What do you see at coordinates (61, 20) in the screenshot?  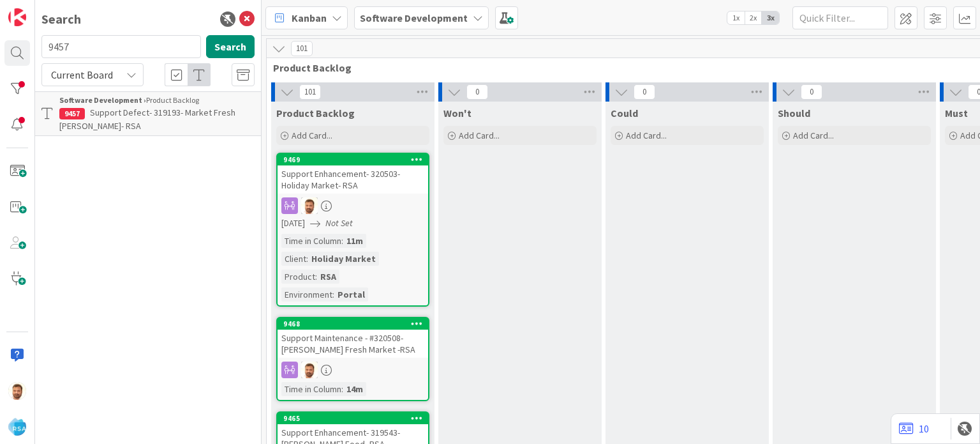 I see `div: Search` at bounding box center [61, 20].